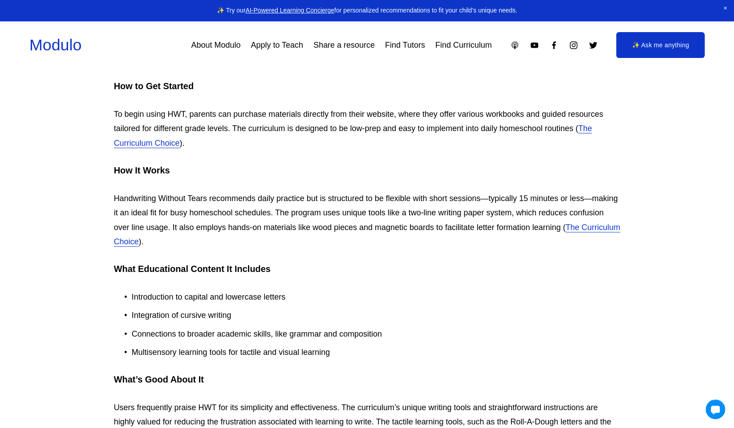 The height and width of the screenshot is (428, 734). I want to click on a: ✨ Ask me anything, so click(660, 45).